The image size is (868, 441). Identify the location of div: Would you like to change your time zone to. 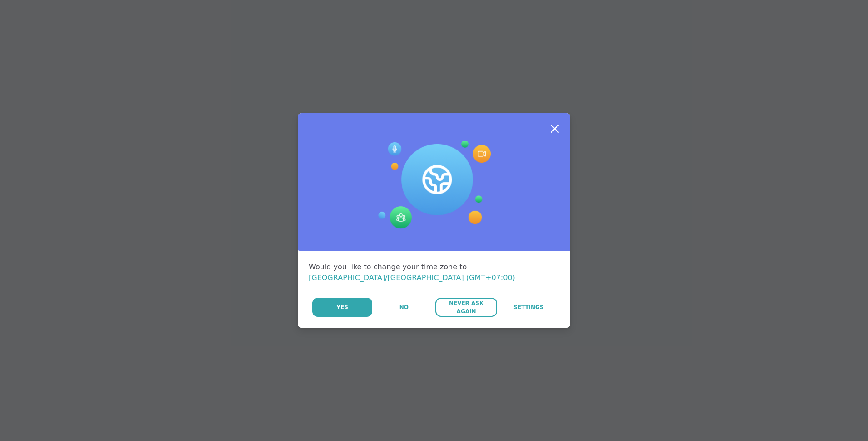
(434, 273).